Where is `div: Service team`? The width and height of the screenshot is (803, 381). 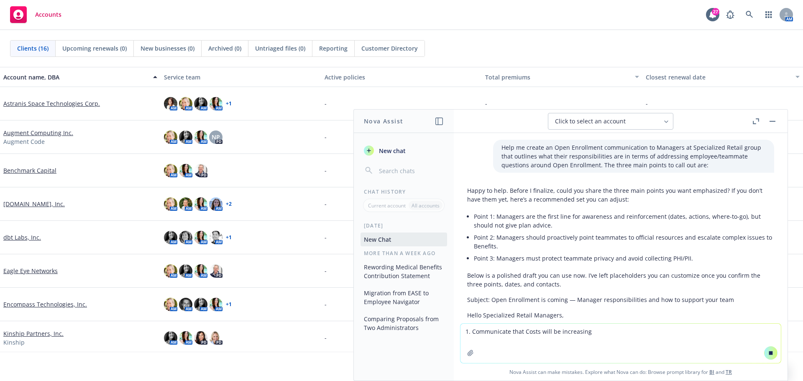 div: Service team is located at coordinates (241, 77).